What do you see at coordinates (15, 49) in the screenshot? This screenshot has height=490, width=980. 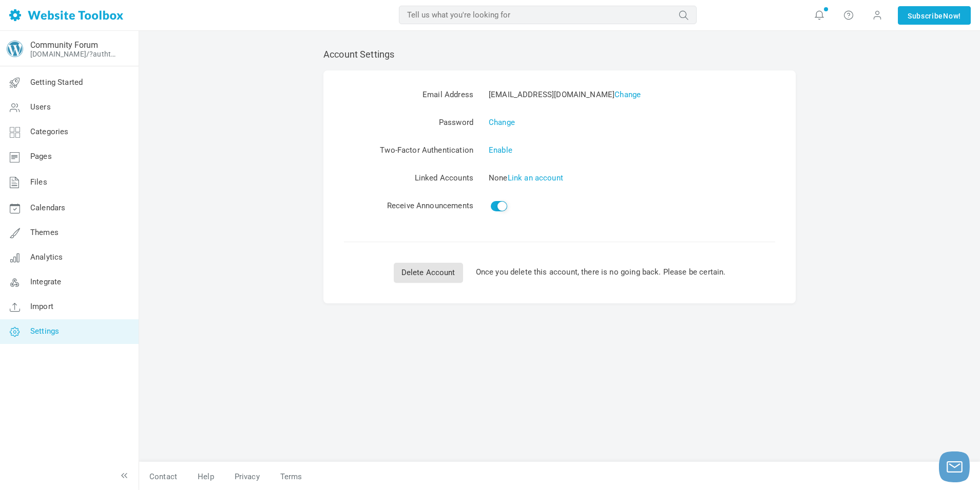 I see `img: favicon.ico` at bounding box center [15, 49].